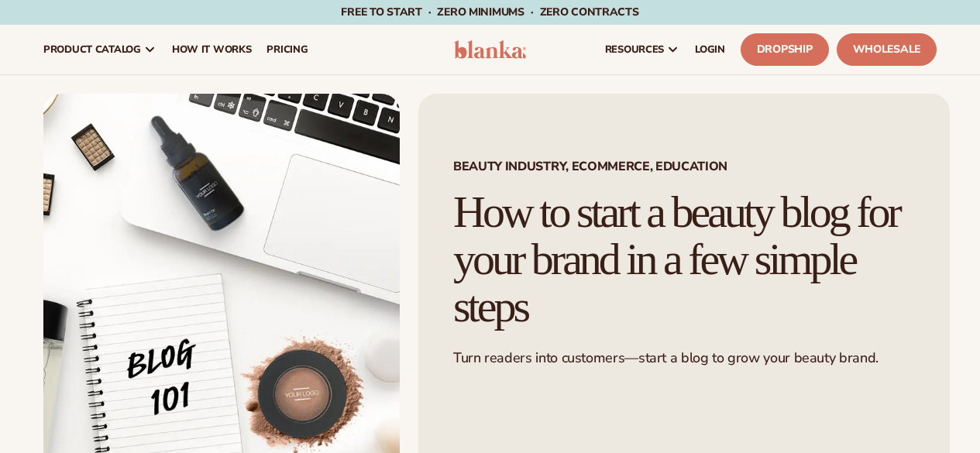 This screenshot has width=980, height=453. I want to click on img: logo, so click(490, 49).